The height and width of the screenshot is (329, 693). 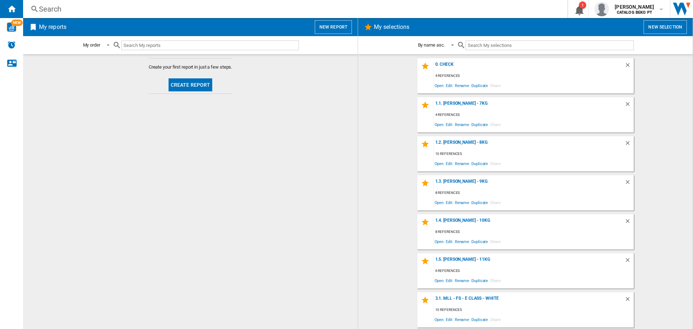 I want to click on input: Search My selections, so click(x=550, y=45).